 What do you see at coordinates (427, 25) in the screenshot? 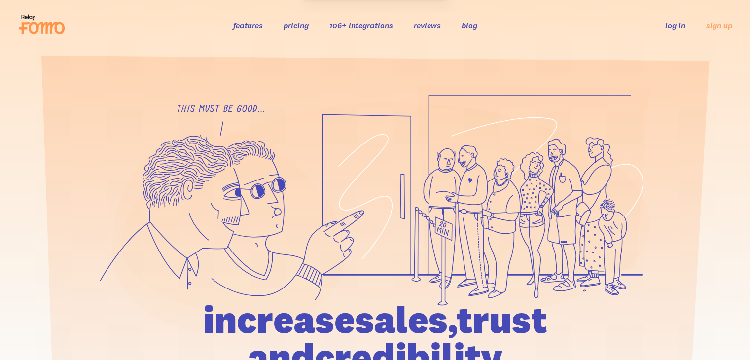
I see `a: reviews` at bounding box center [427, 25].